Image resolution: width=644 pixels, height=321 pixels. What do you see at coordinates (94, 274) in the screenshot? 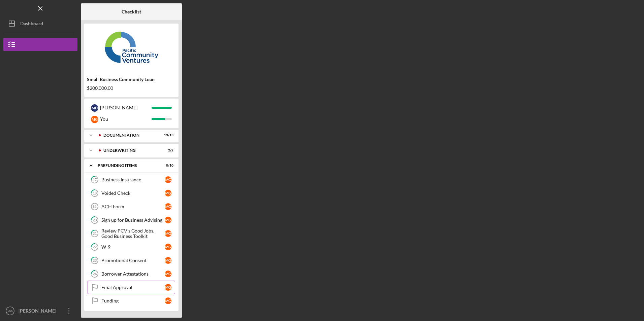
I see `tspan: 24` at bounding box center [94, 274].